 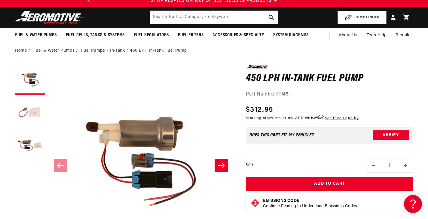 I want to click on button: Emissions CodeContinue Reading to Understand Emissions Codes, so click(x=310, y=204).